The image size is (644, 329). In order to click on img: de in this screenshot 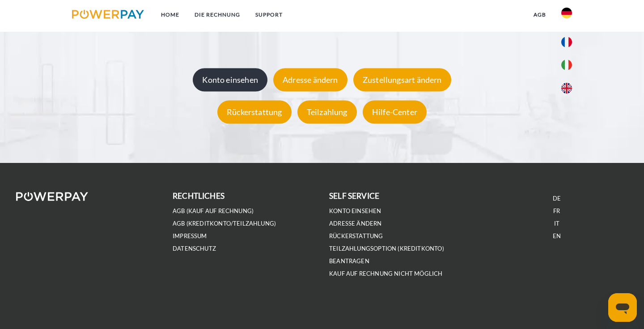, I will do `click(567, 13)`.